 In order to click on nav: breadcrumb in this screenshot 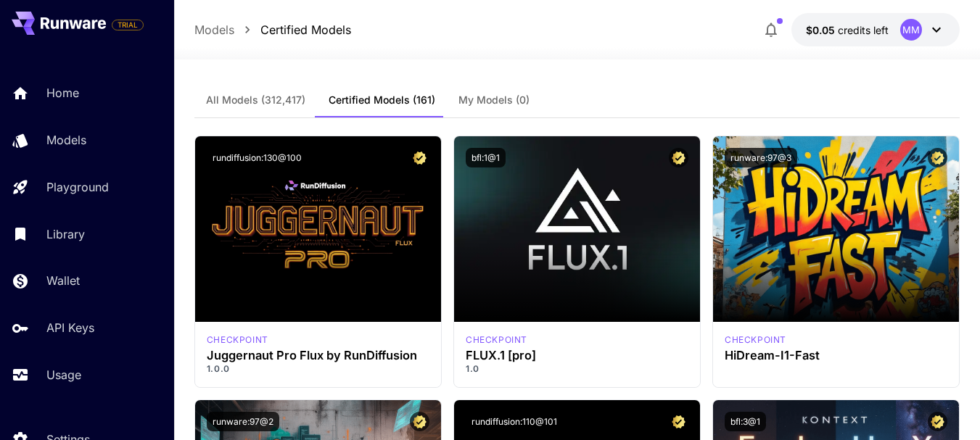, I will do `click(273, 30)`.